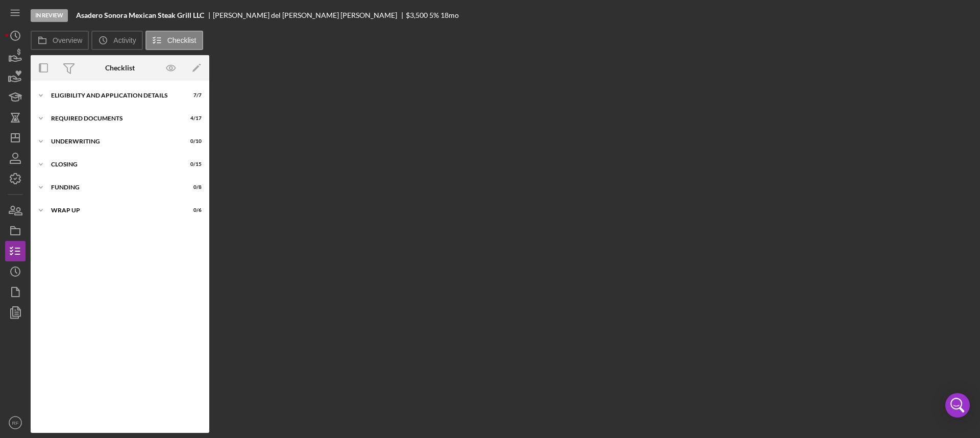 Image resolution: width=980 pixels, height=438 pixels. Describe the element at coordinates (113, 210) in the screenshot. I see `div: Wrap Up` at that location.